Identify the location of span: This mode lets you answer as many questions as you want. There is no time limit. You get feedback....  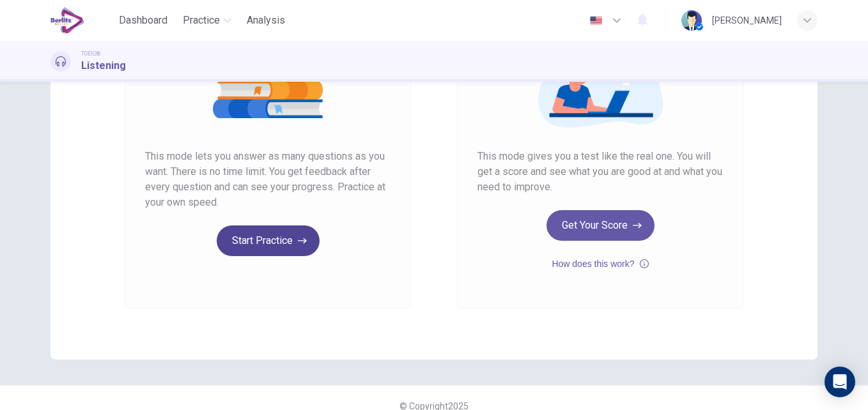
(268, 179).